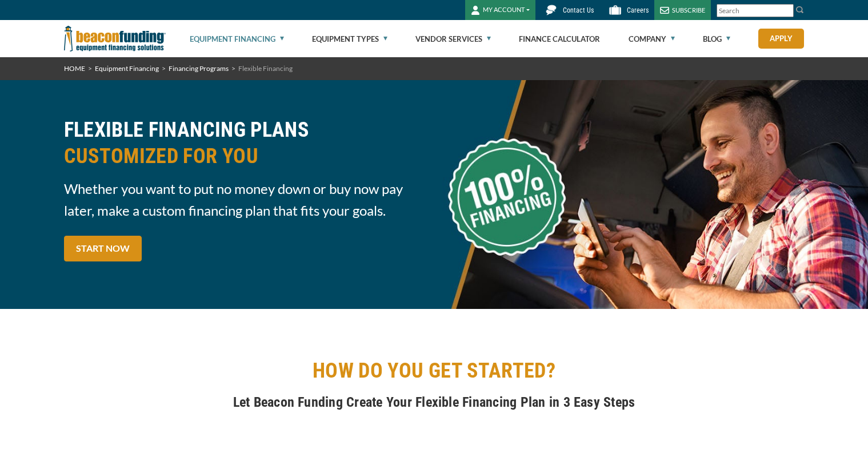 The height and width of the screenshot is (476, 868). Describe the element at coordinates (560, 39) in the screenshot. I see `a: Finance Calculator` at that location.